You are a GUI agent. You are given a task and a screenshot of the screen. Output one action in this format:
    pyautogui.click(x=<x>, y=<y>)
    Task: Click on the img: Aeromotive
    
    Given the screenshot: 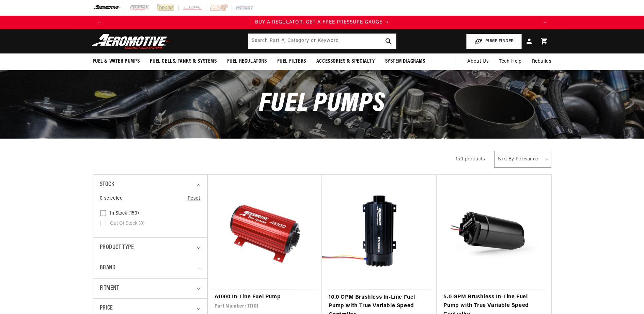 What is the action you would take?
    pyautogui.click(x=133, y=41)
    